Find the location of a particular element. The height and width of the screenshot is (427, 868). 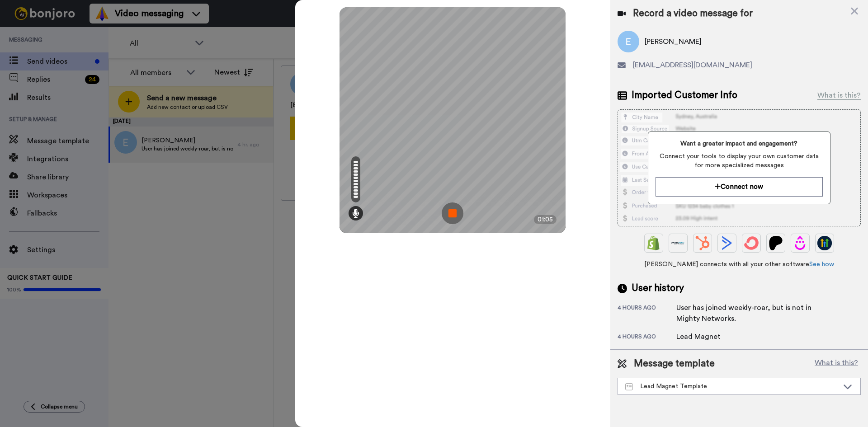

img: GoHighLevel is located at coordinates (824, 243).